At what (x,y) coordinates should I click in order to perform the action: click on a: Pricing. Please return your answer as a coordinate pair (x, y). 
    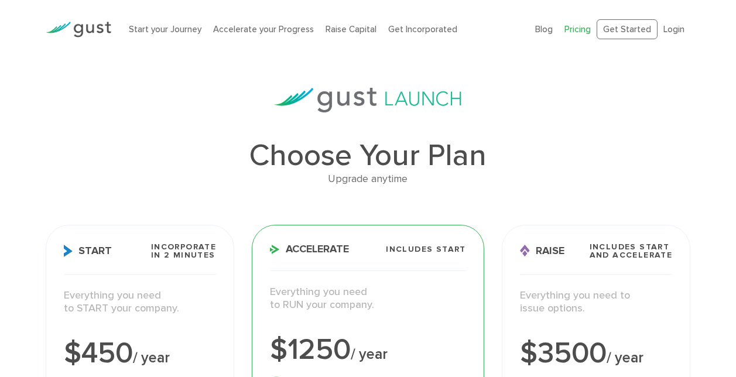
    Looking at the image, I should click on (577, 29).